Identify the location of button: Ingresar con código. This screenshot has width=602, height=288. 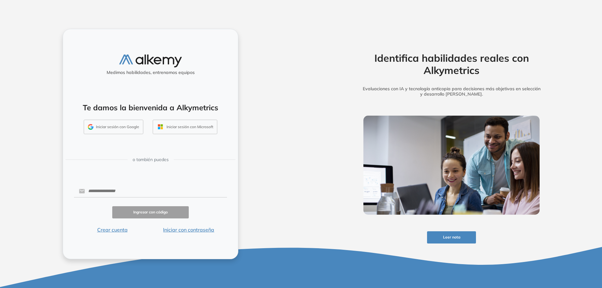
(150, 212).